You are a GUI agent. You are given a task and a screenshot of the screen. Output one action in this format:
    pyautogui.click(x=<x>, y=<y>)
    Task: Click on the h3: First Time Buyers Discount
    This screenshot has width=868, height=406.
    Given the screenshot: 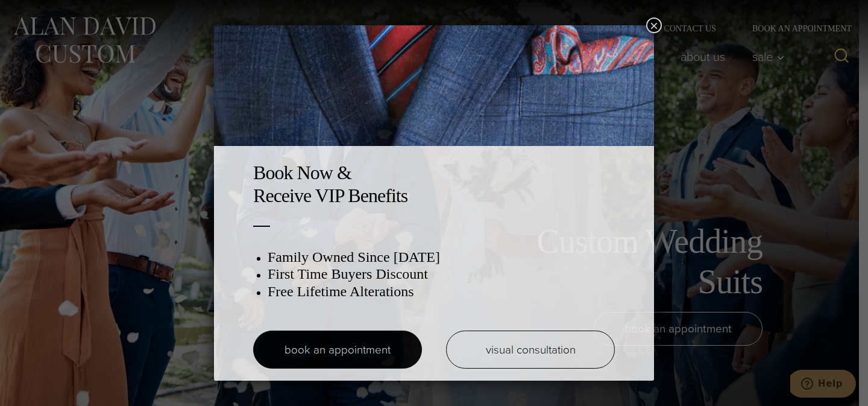 What is the action you would take?
    pyautogui.click(x=442, y=274)
    